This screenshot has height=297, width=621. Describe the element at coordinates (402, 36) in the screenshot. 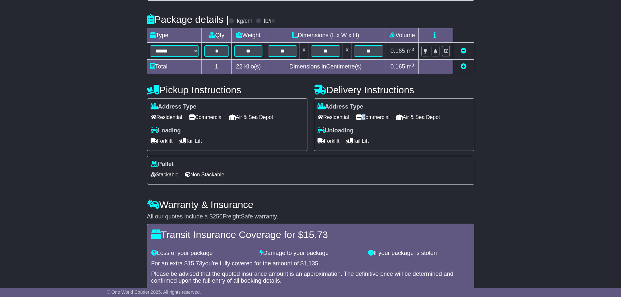

I see `td: Volume` at that location.